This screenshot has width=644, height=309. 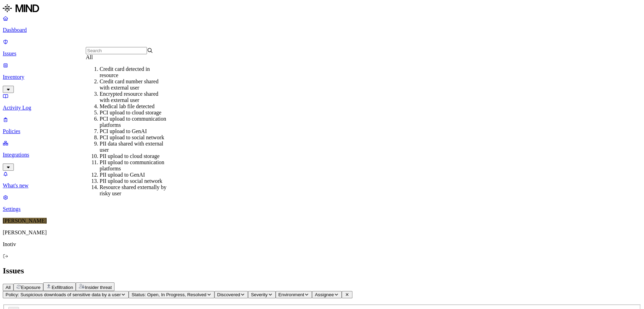 I want to click on h2: Issues, so click(x=322, y=271).